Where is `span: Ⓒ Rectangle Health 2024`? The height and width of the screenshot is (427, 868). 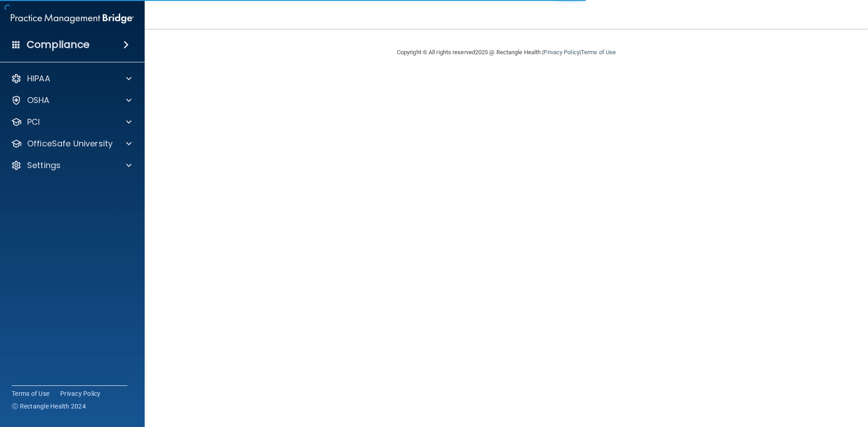 span: Ⓒ Rectangle Health 2024 is located at coordinates (49, 406).